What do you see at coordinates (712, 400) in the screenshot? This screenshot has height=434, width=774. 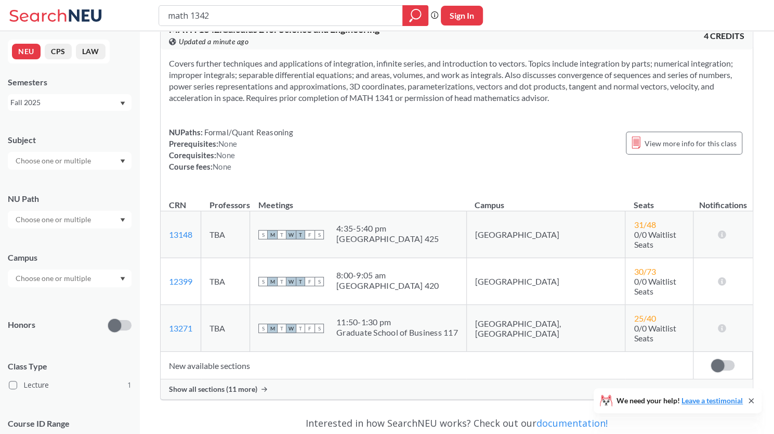 I see `a: Leave a testimonial` at bounding box center [712, 400].